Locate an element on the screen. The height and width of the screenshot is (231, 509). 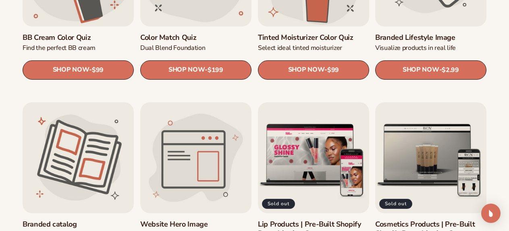
a: BB Cream Color Quiz is located at coordinates (78, 38).